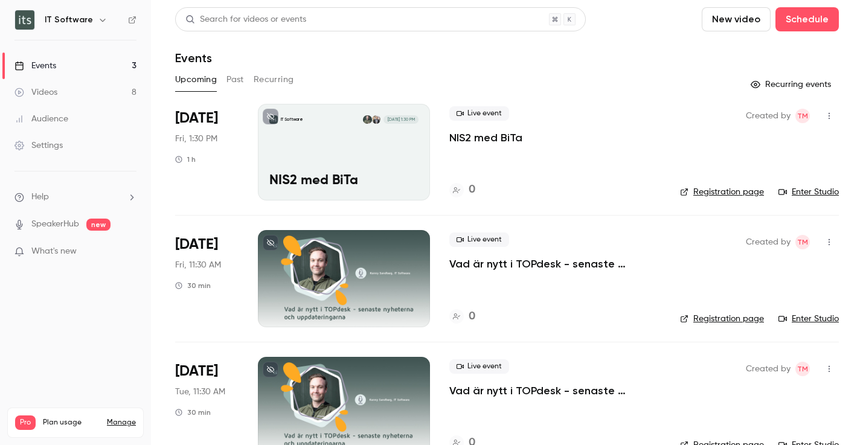 The width and height of the screenshot is (863, 445). I want to click on div: Search for videos or events, so click(246, 19).